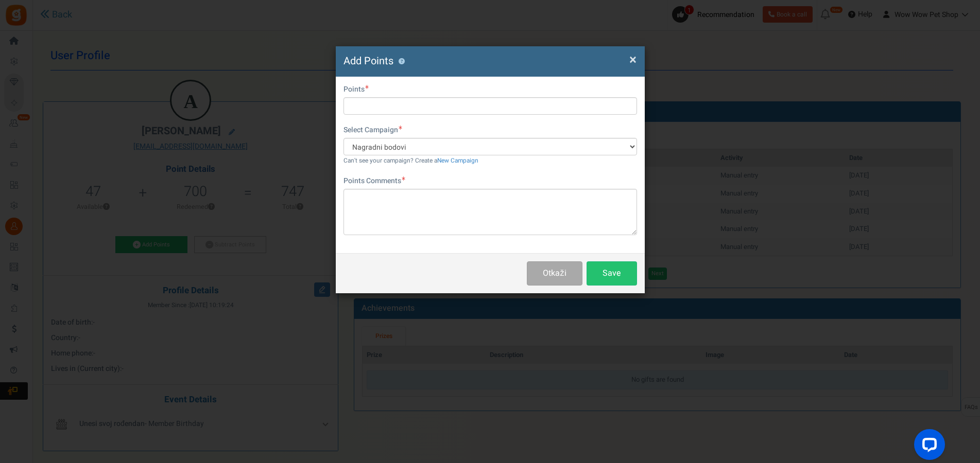 The height and width of the screenshot is (463, 980). What do you see at coordinates (411, 161) in the screenshot?
I see `small: Can't see your campaign? Create a` at bounding box center [411, 161].